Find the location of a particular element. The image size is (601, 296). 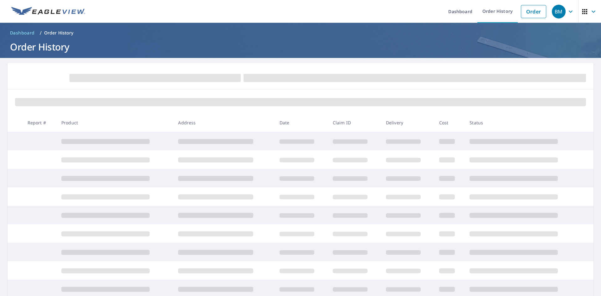

a: Dashboard is located at coordinates (22, 33).